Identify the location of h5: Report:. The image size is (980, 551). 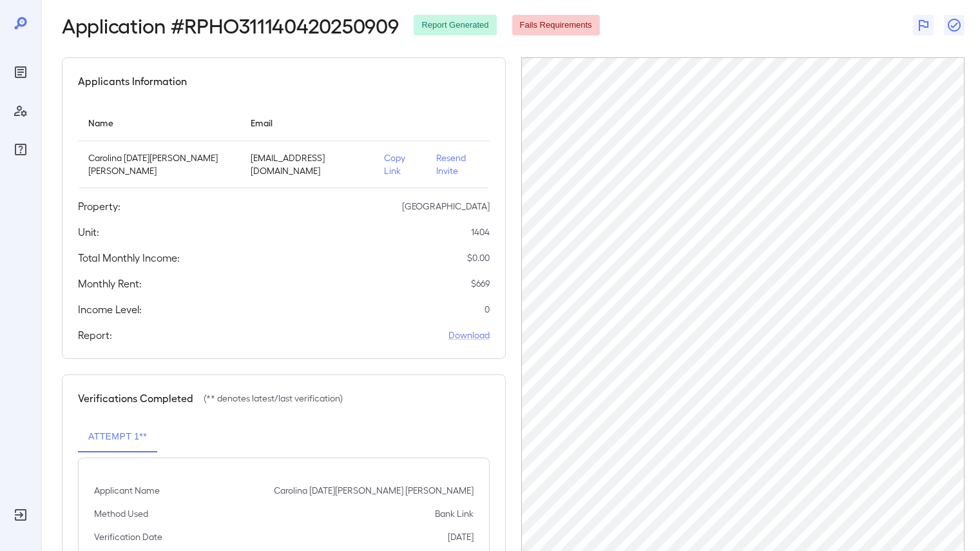
(95, 335).